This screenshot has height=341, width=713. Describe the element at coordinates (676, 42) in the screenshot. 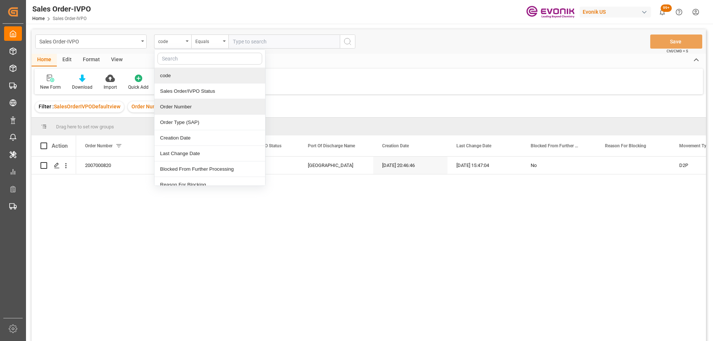

I see `button: Save` at that location.